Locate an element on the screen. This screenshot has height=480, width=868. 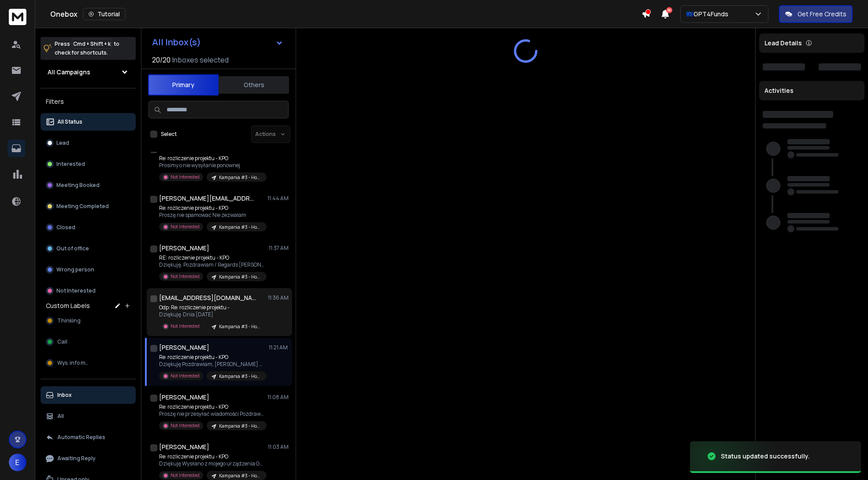
div: Activities is located at coordinates (812, 91).